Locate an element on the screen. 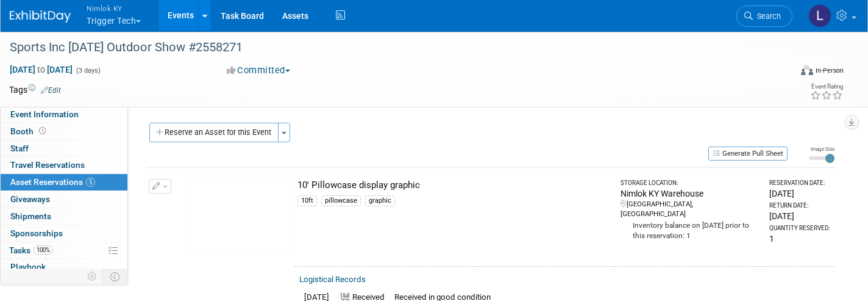  img: View Images is located at coordinates (239, 217).